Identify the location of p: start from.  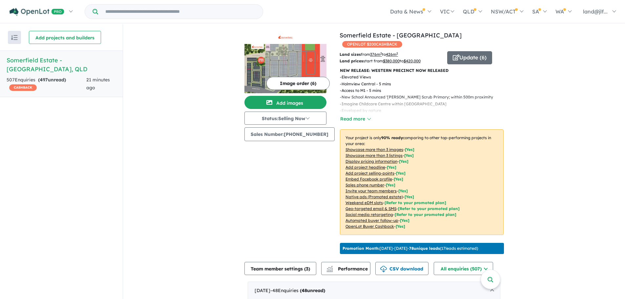
(391, 61).